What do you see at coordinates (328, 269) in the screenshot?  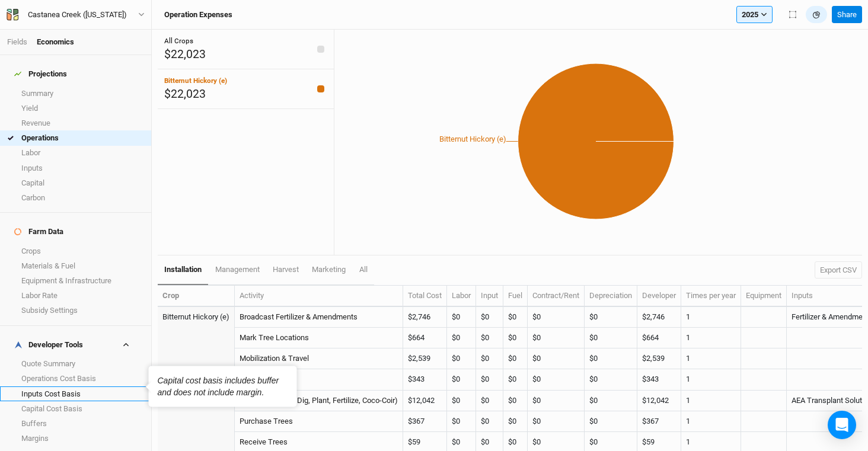 I see `span: marketing` at bounding box center [328, 269].